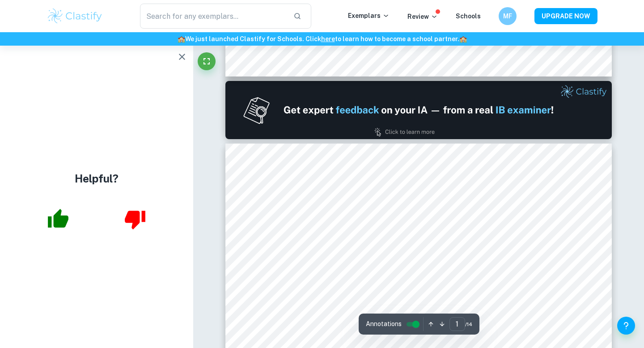 This screenshot has width=644, height=348. What do you see at coordinates (419, 110) in the screenshot?
I see `a: Ad` at bounding box center [419, 110].